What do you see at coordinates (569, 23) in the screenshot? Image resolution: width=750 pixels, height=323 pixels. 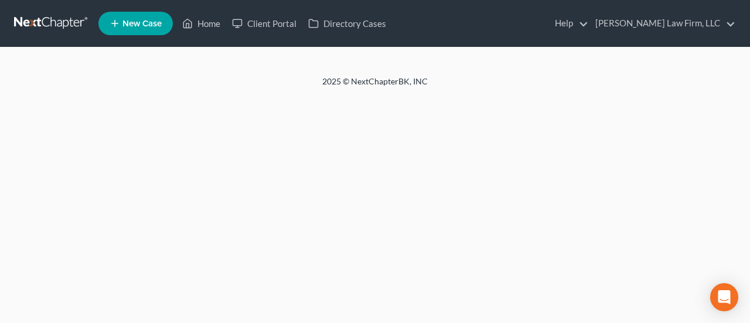 I see `a: Help` at bounding box center [569, 23].